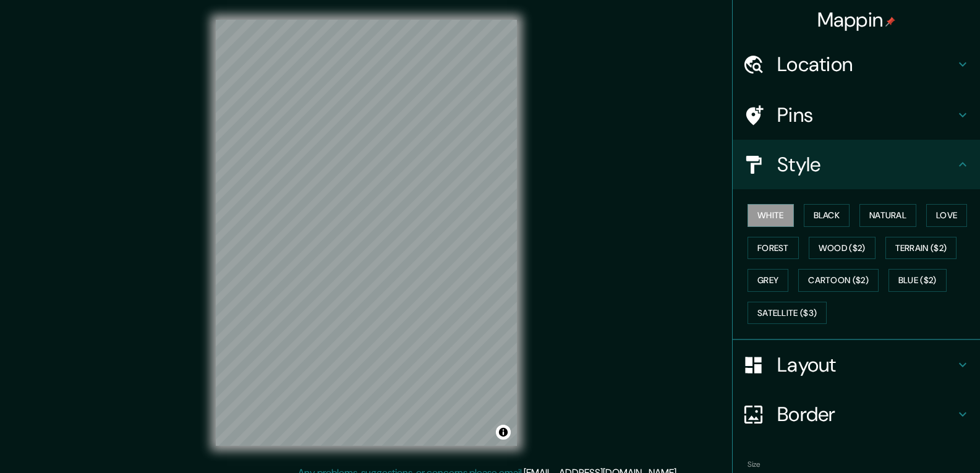 The width and height of the screenshot is (980, 473). I want to click on button: Black, so click(827, 215).